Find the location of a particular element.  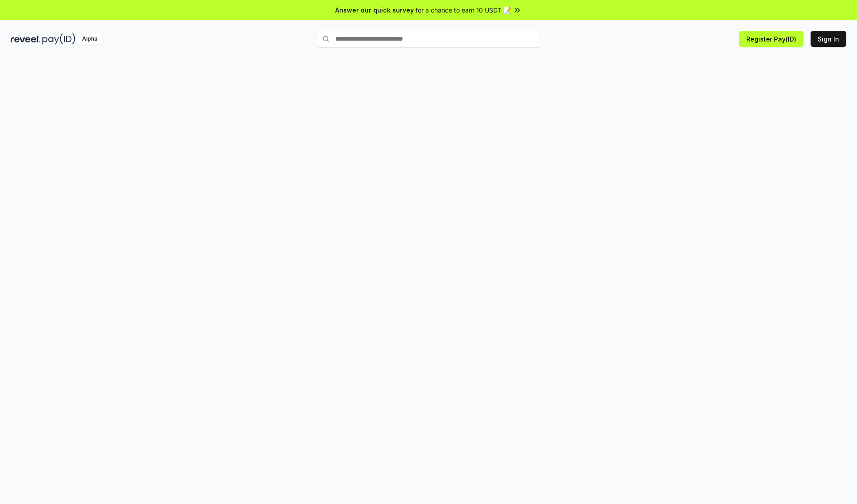

span: for a chance to earn 10 USDT 📝 is located at coordinates (463, 10).